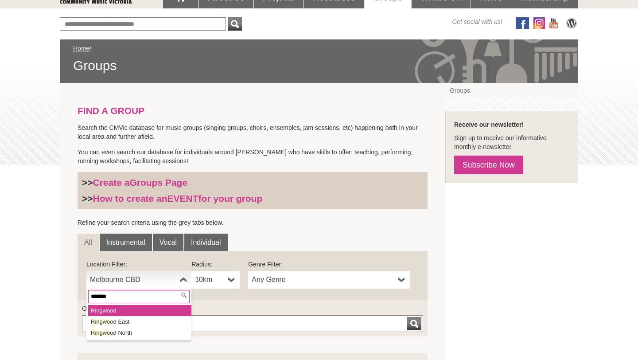 This screenshot has height=360, width=638. I want to click on a: Melbourne CBD, so click(139, 279).